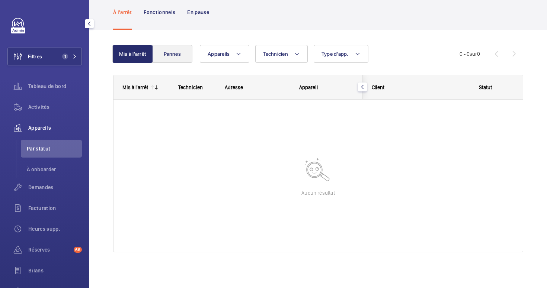  What do you see at coordinates (198, 12) in the screenshot?
I see `p: En pause` at bounding box center [198, 12].